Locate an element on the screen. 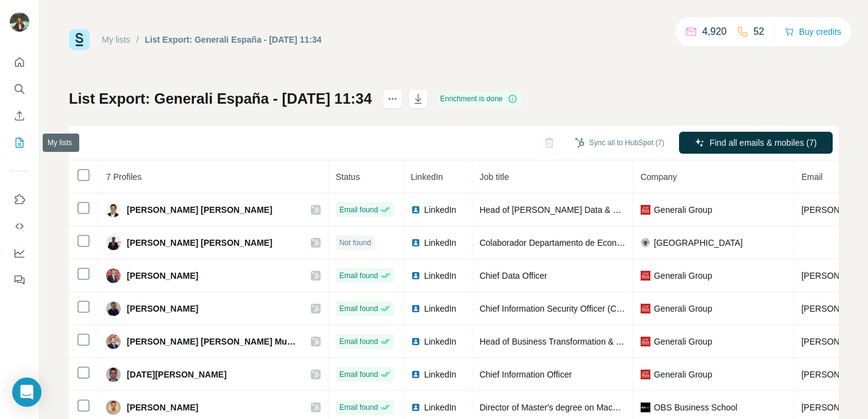 The height and width of the screenshot is (419, 868). span: Not found is located at coordinates (355, 243).